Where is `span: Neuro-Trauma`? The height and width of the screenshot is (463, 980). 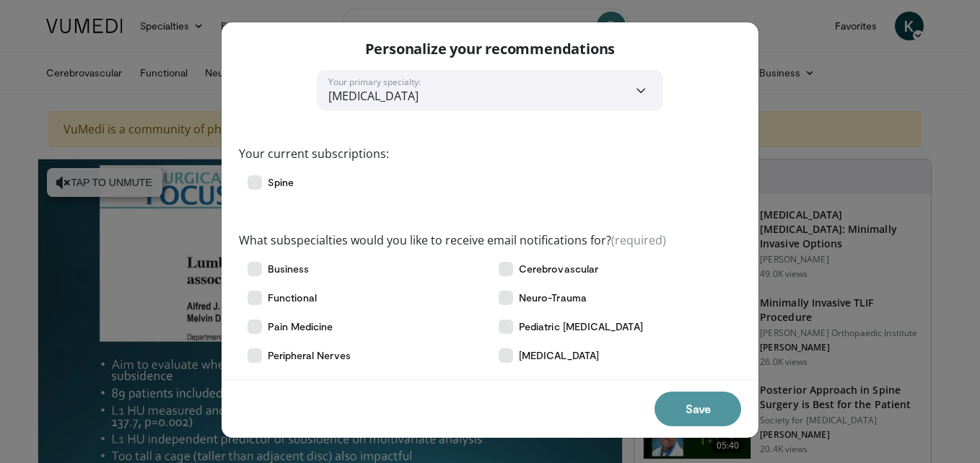 span: Neuro-Trauma is located at coordinates (553, 298).